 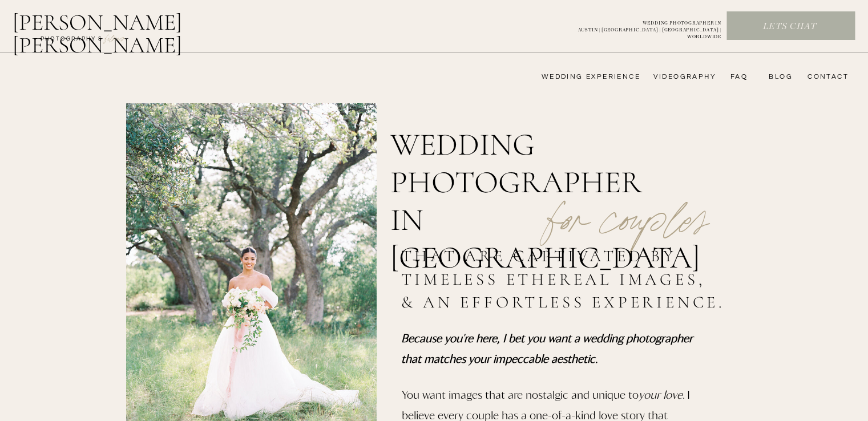 What do you see at coordinates (115, 37) in the screenshot?
I see `a: FILMs` at bounding box center [115, 37].